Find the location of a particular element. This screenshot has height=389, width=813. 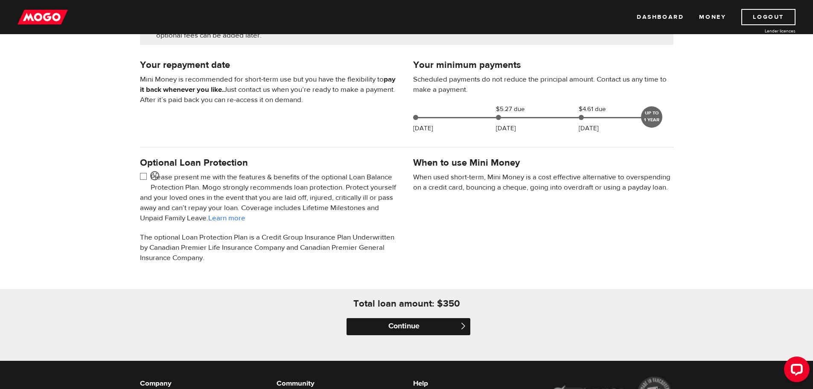

b: pay it back whenever you like. is located at coordinates (268, 85).